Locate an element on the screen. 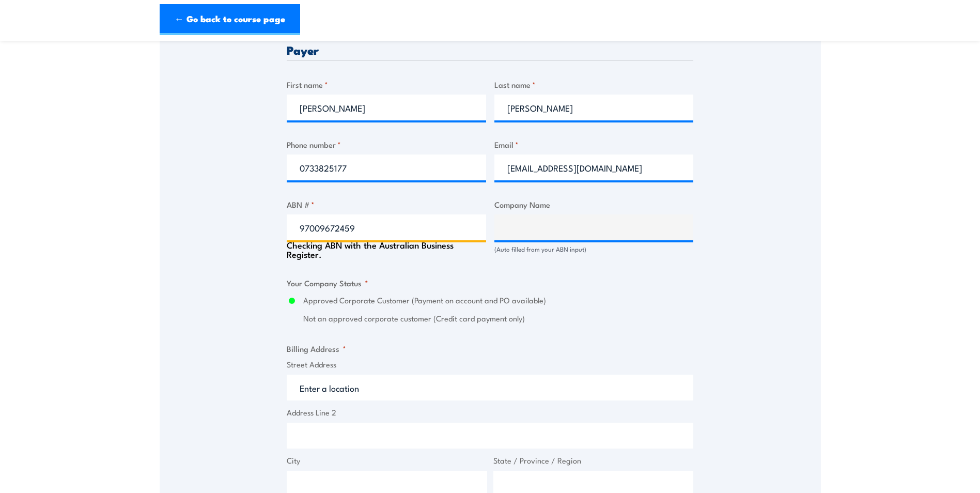  label: ABN # is located at coordinates (387, 204).